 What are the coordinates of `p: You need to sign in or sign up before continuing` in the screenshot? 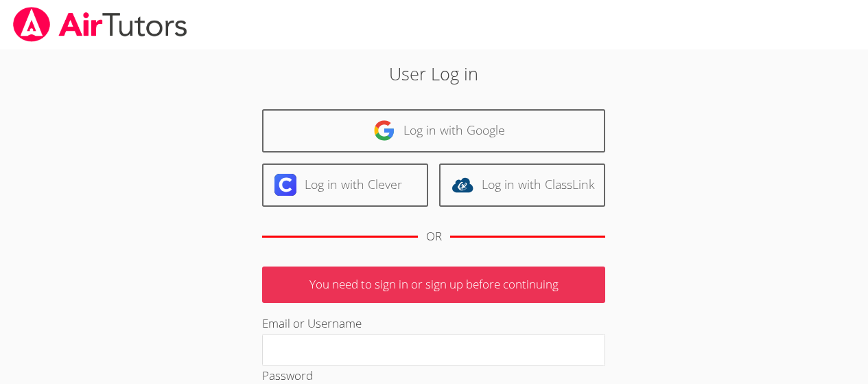 It's located at (433, 284).